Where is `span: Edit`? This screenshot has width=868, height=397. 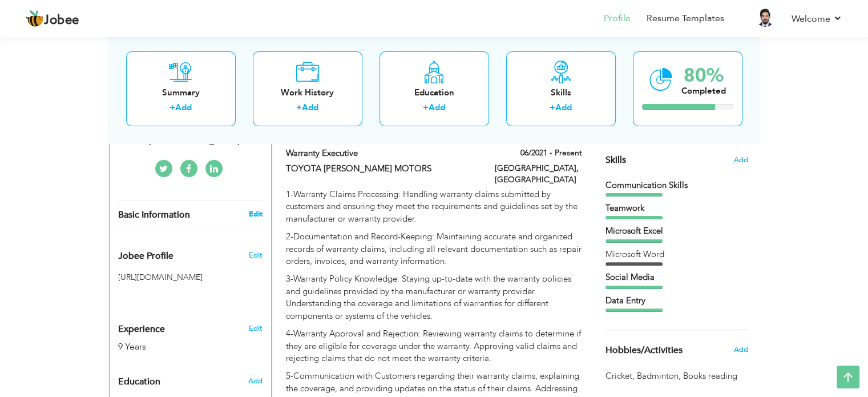
span: Edit is located at coordinates (256, 256).